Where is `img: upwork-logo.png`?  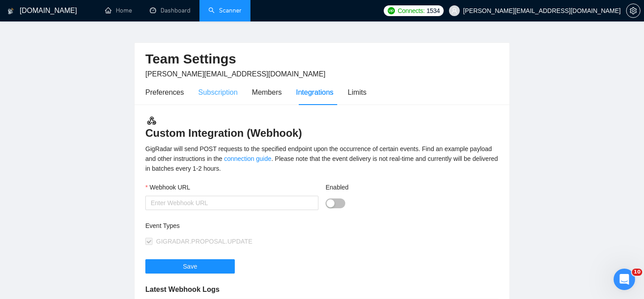 img: upwork-logo.png is located at coordinates (391, 11).